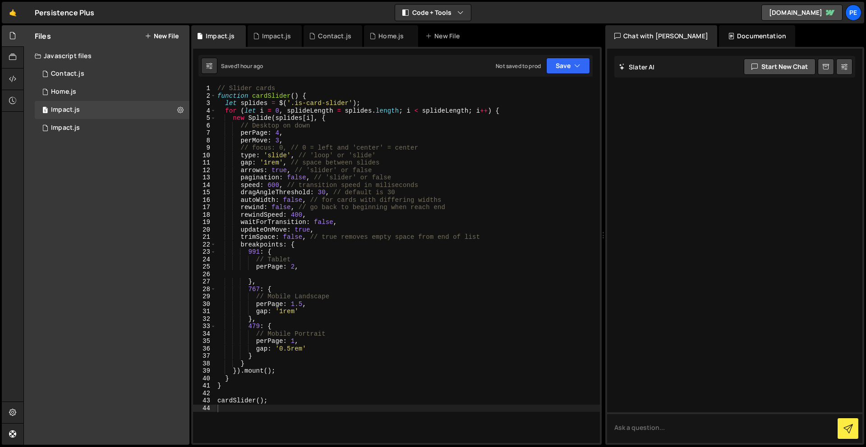 The width and height of the screenshot is (866, 447). Describe the element at coordinates (204, 312) in the screenshot. I see `div: 31` at that location.